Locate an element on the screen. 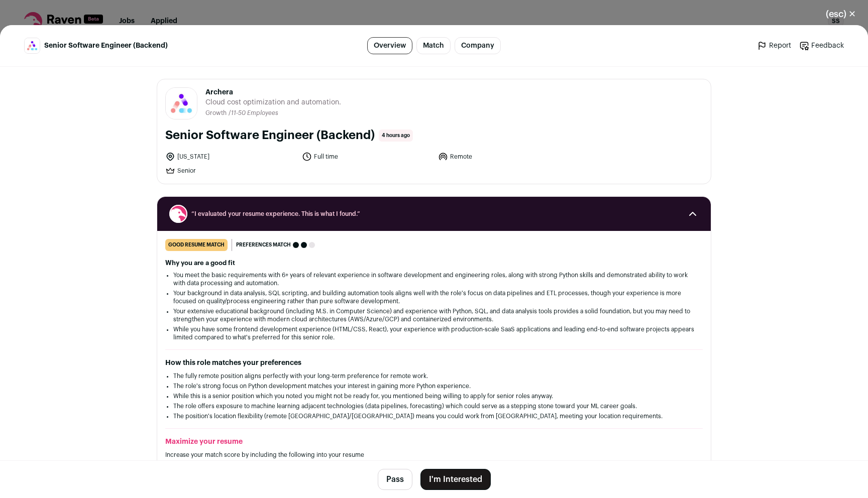 The height and width of the screenshot is (498, 868). h2: How this role matches your preferences is located at coordinates (434, 363).